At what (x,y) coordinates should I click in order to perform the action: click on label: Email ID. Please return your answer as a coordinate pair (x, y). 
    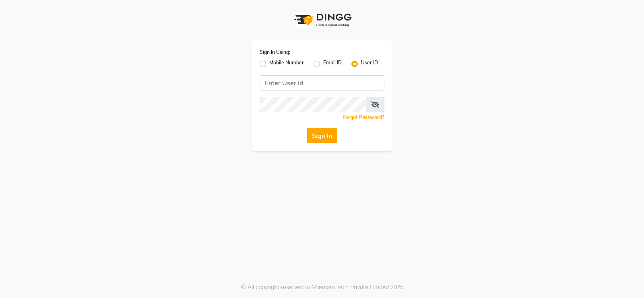
    Looking at the image, I should click on (332, 64).